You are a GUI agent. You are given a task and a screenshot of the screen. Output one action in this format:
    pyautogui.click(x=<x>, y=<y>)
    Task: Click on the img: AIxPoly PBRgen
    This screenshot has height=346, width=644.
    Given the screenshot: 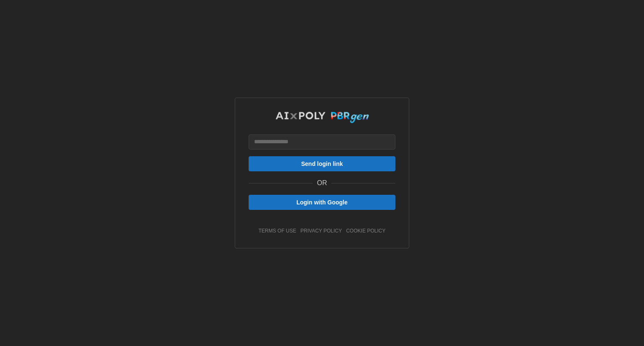 What is the action you would take?
    pyautogui.click(x=322, y=118)
    